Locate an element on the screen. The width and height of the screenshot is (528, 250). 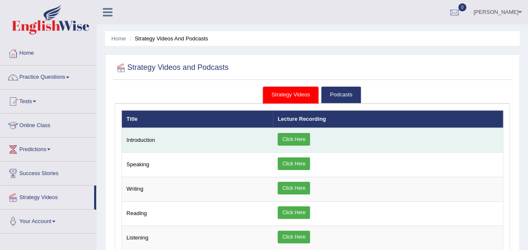
th: Title is located at coordinates (198, 119).